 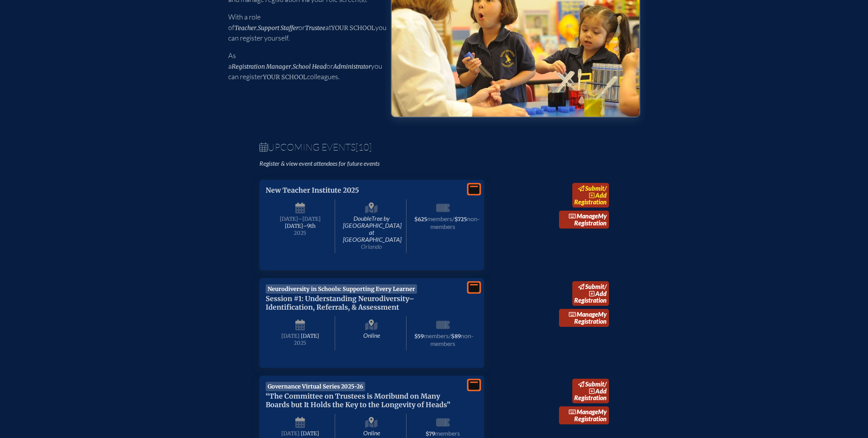 What do you see at coordinates (309, 66) in the screenshot?
I see `span: School Head` at bounding box center [309, 66].